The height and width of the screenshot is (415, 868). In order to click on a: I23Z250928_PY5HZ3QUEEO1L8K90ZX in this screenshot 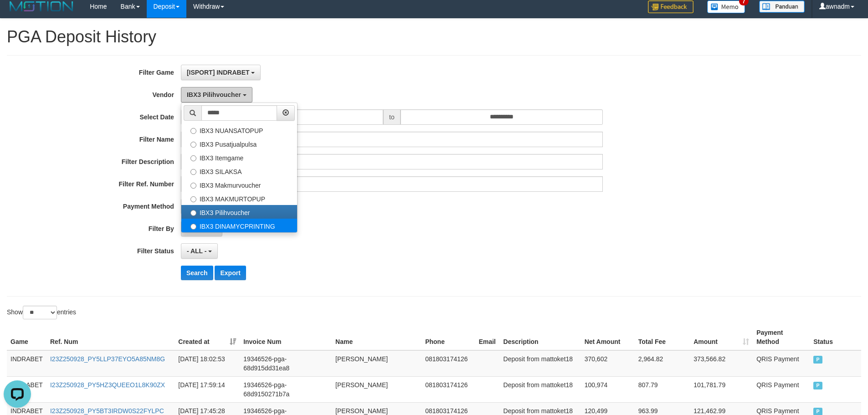, I will do `click(107, 385)`.